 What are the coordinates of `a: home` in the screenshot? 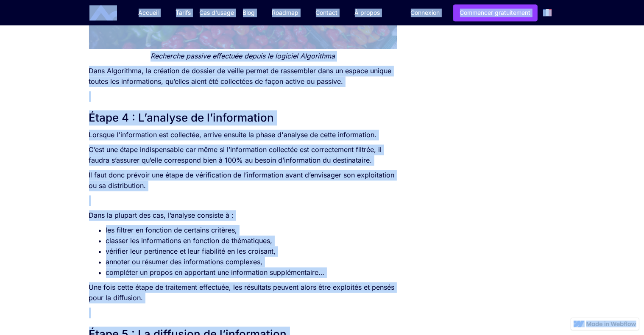 It's located at (109, 13).